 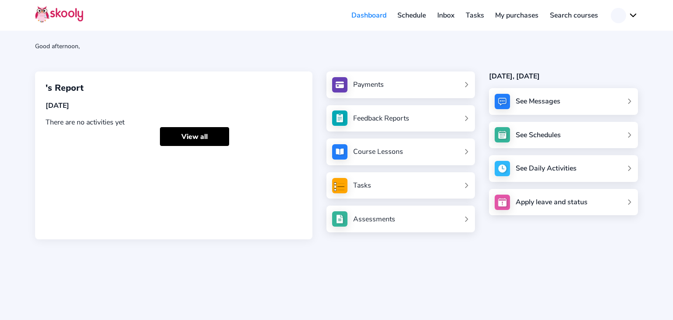 I want to click on a: Inbox, so click(x=445, y=15).